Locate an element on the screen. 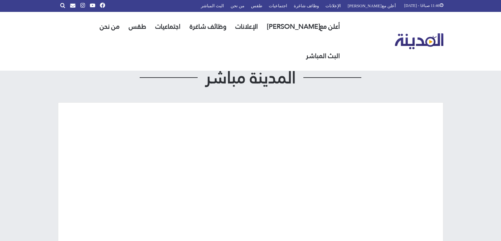  span: المدينة مباشر is located at coordinates (251, 77).